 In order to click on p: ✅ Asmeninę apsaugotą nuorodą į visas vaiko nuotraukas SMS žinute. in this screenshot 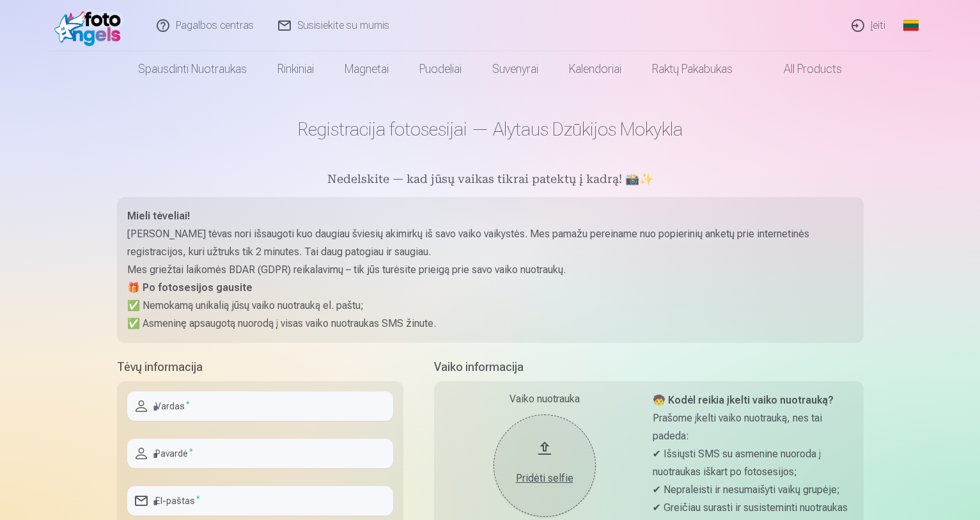, I will do `click(490, 324)`.